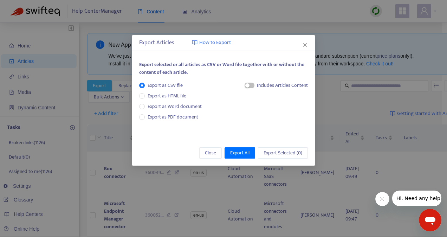  I want to click on span: Export All, so click(240, 153).